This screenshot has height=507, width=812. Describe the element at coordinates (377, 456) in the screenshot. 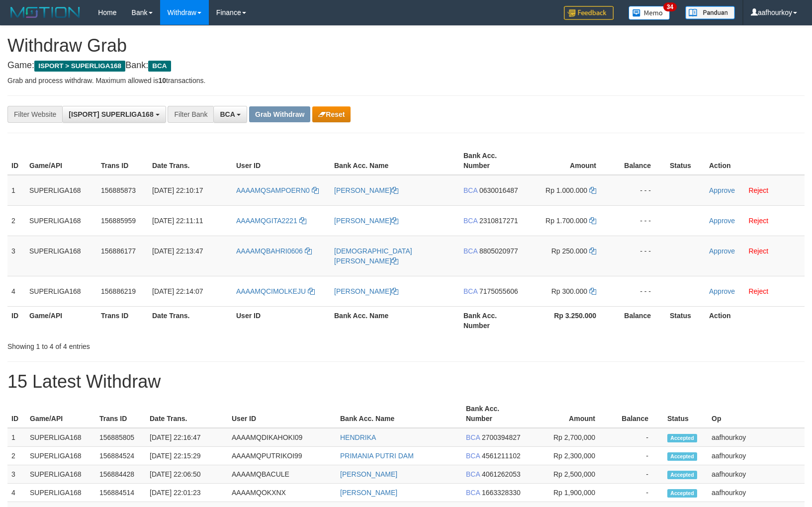

I see `a: PRIMANIA PUTRI DAM` at that location.